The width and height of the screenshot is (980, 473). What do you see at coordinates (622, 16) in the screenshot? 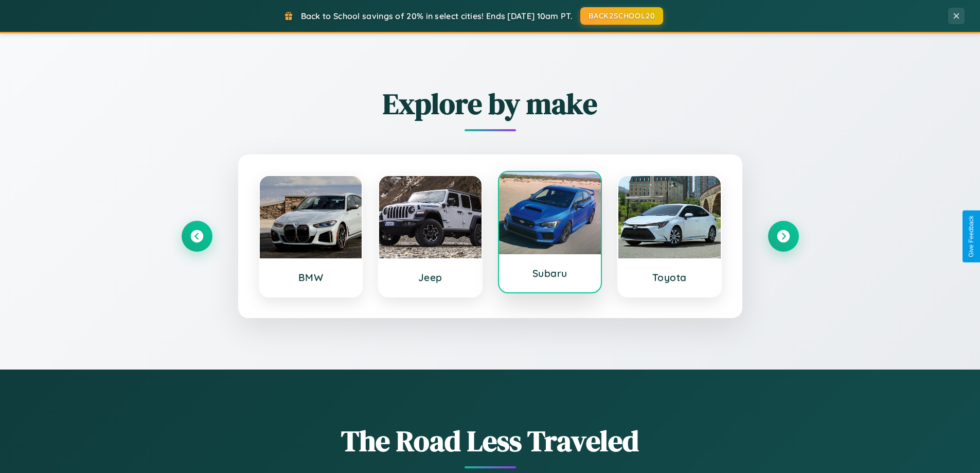
I see `button: BACK2SCHOOL20` at bounding box center [622, 16].